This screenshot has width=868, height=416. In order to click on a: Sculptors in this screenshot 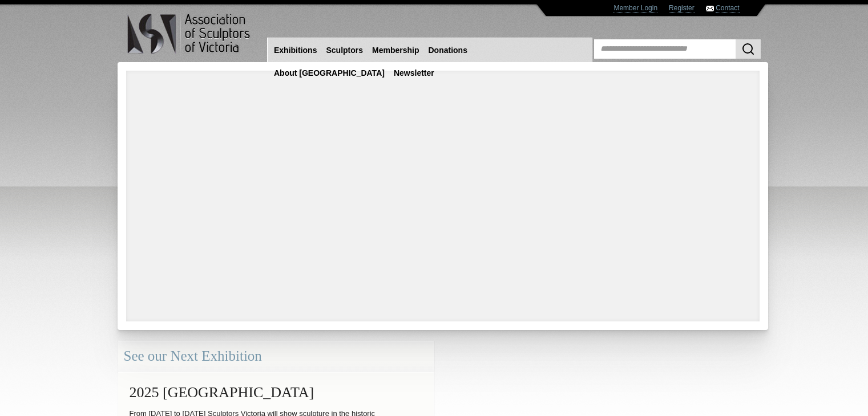, I will do `click(344, 50)`.